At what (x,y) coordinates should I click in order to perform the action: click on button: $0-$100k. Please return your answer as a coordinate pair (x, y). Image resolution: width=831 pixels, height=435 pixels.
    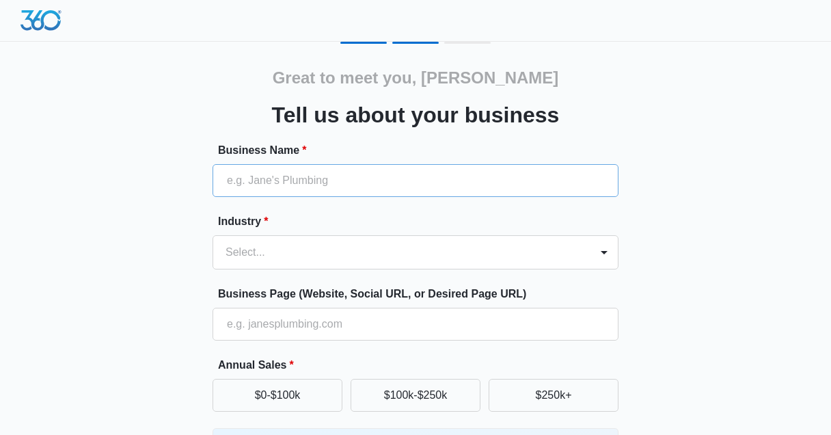
    Looking at the image, I should click on (278, 395).